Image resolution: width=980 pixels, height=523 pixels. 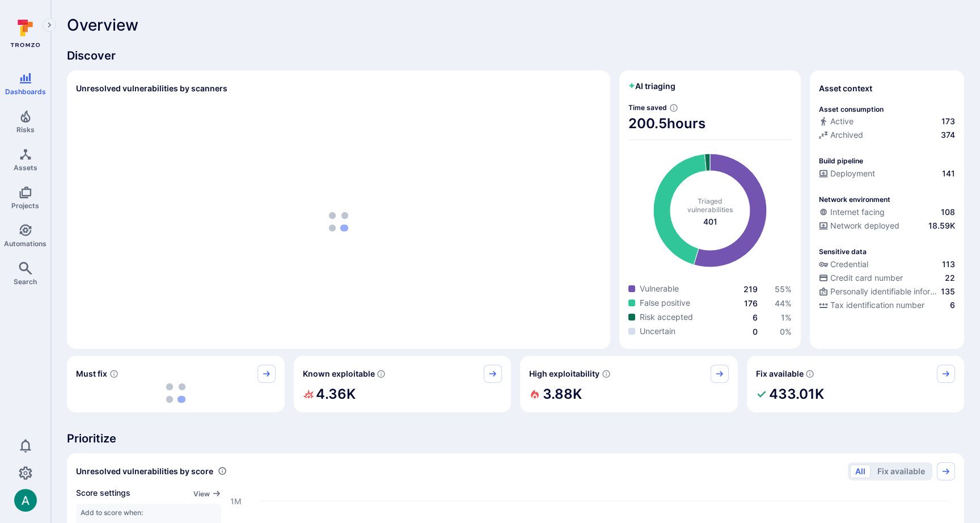 What do you see at coordinates (50, 25) in the screenshot?
I see `i: Expand navigation menu` at bounding box center [50, 25].